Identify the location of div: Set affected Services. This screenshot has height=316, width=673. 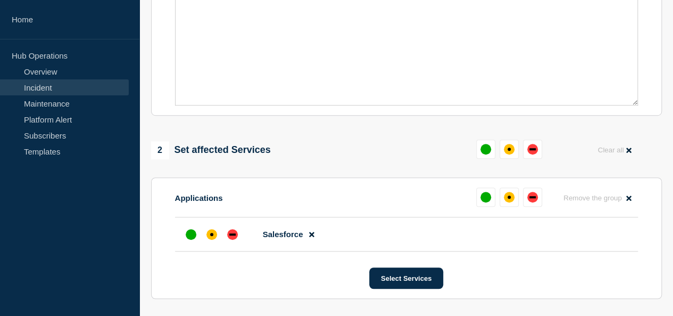
(211, 150).